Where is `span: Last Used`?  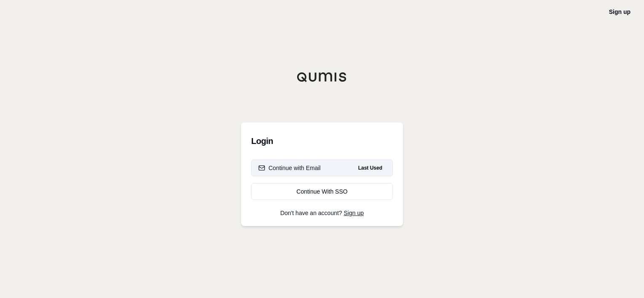 span: Last Used is located at coordinates (370, 168).